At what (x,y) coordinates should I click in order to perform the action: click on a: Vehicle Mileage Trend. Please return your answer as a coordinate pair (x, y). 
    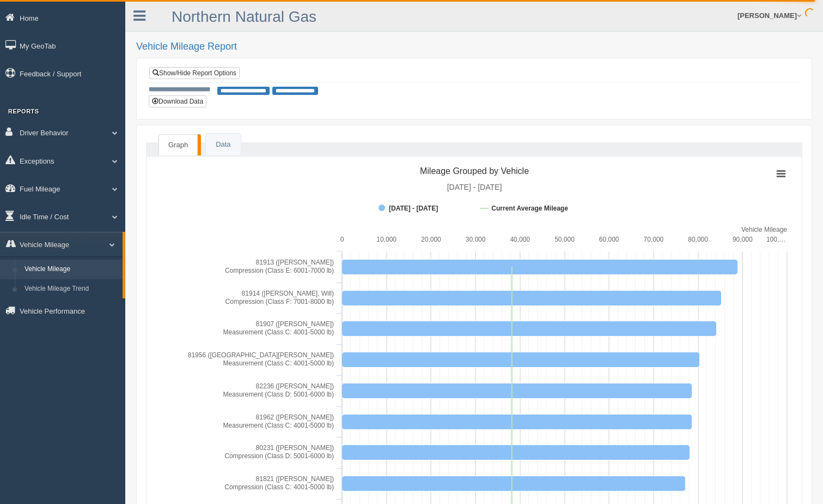
    Looking at the image, I should click on (70, 289).